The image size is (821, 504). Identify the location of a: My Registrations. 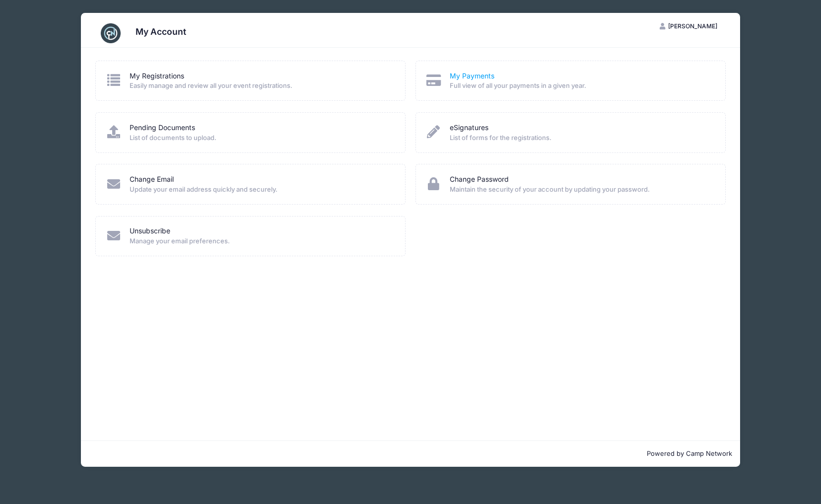
(157, 76).